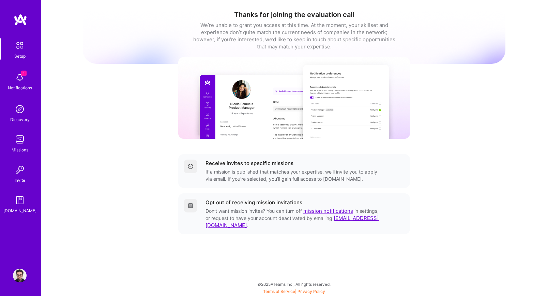  I want to click on div: Receive invites to specific missions, so click(249, 163).